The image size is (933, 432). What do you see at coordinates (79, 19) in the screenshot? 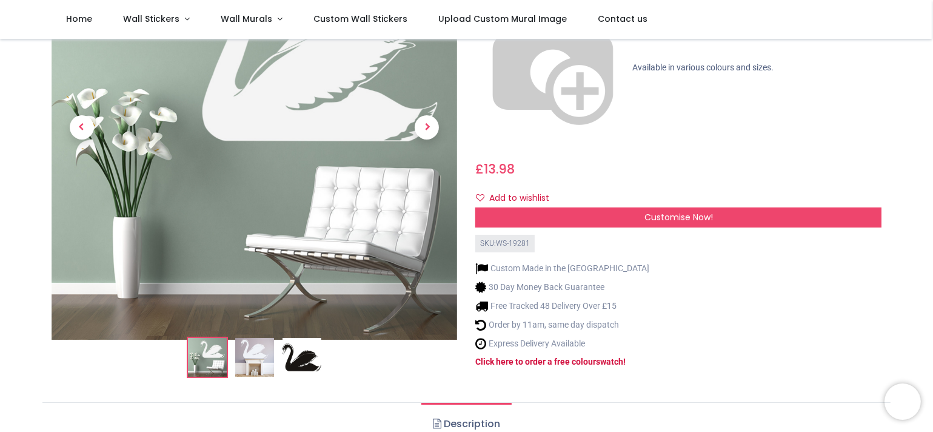
I see `span: Home` at bounding box center [79, 19].